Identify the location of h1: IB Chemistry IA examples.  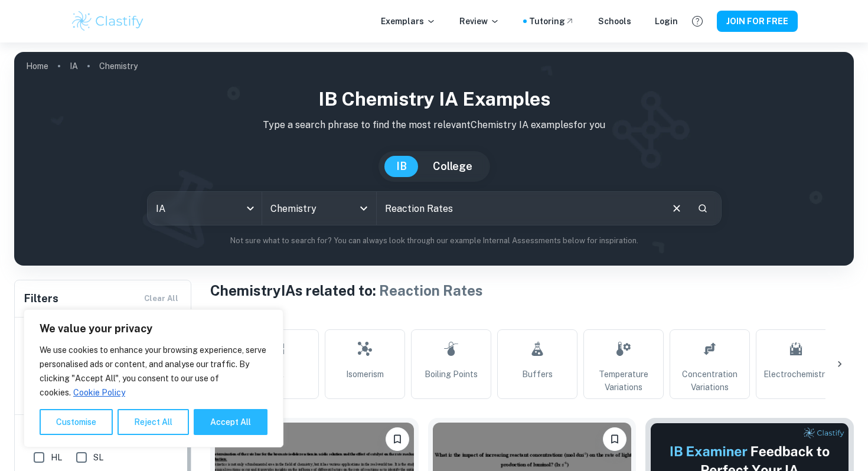
(434, 99).